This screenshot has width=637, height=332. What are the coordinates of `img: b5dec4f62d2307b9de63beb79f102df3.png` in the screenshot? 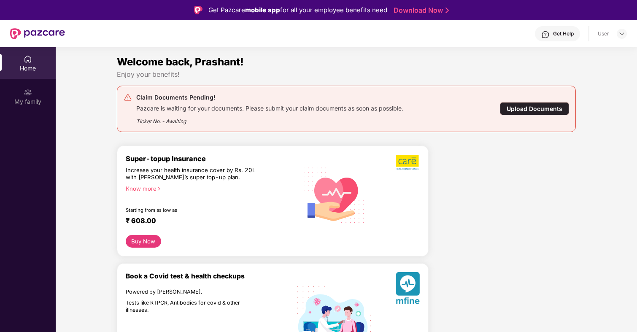 It's located at (407, 162).